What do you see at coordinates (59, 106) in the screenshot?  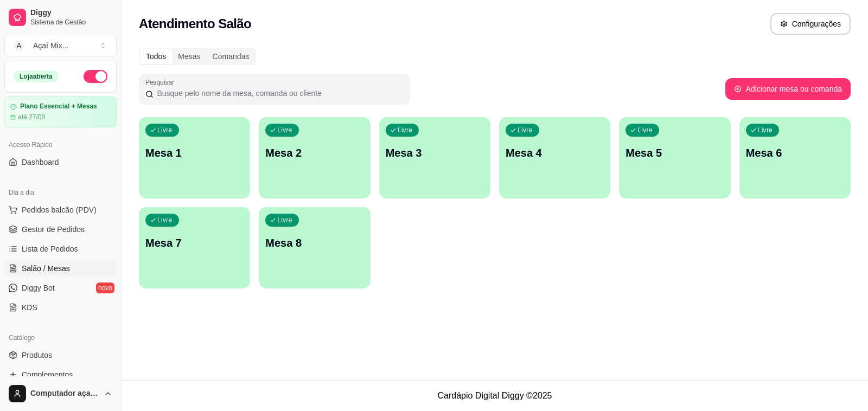 I see `article: Plano Essencial + Mesas` at bounding box center [59, 106].